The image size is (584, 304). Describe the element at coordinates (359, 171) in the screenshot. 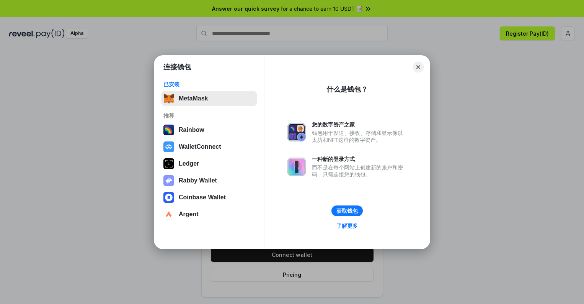

I see `div: 而不是在每个网站上创建新的账户和密码，只需连接您的钱包。` at that location.